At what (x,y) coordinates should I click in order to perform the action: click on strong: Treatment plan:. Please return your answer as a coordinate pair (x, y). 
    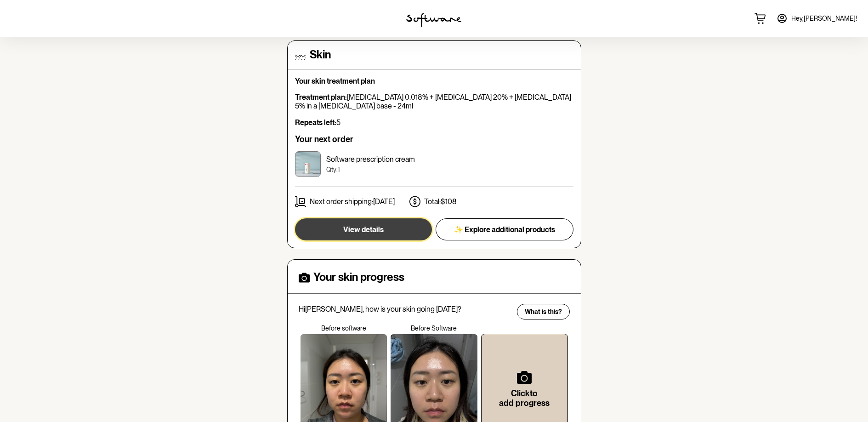
    Looking at the image, I should click on (321, 97).